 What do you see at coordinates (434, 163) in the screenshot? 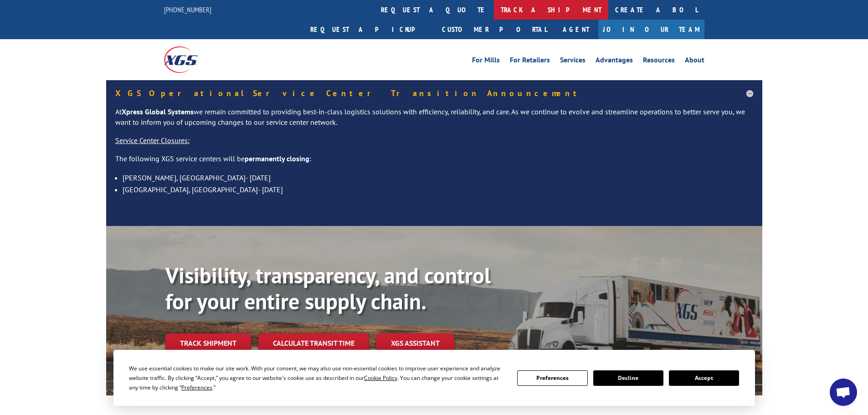
I see `p: The following XGS service centers will be :` at bounding box center [434, 163].